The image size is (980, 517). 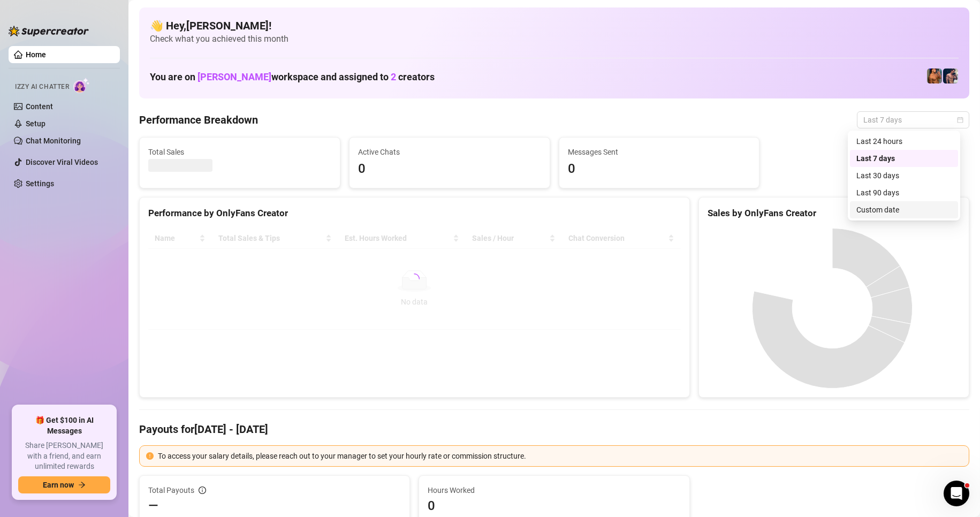 I want to click on div: Performance by OnlyFans Creator, so click(x=415, y=213).